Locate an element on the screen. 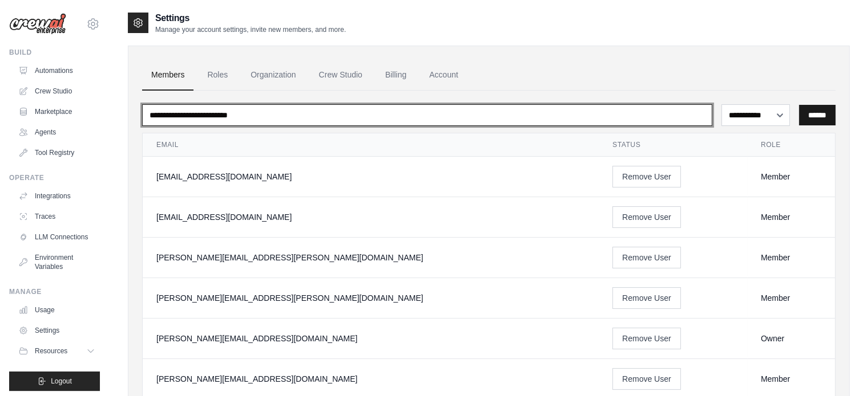 This screenshot has width=868, height=396. div: Manage is located at coordinates (54, 292).